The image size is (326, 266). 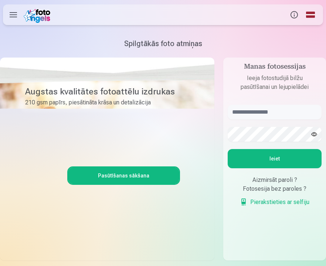 I want to click on a: Pasūtīšanas sākšana, so click(x=123, y=176).